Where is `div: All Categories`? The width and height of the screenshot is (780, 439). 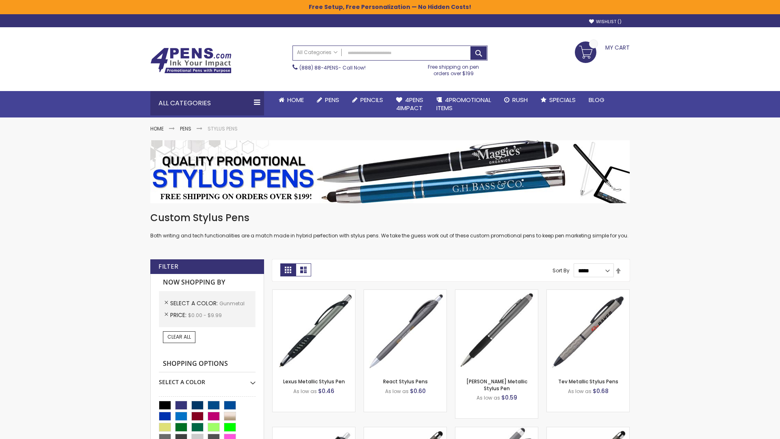 div: All Categories is located at coordinates (207, 103).